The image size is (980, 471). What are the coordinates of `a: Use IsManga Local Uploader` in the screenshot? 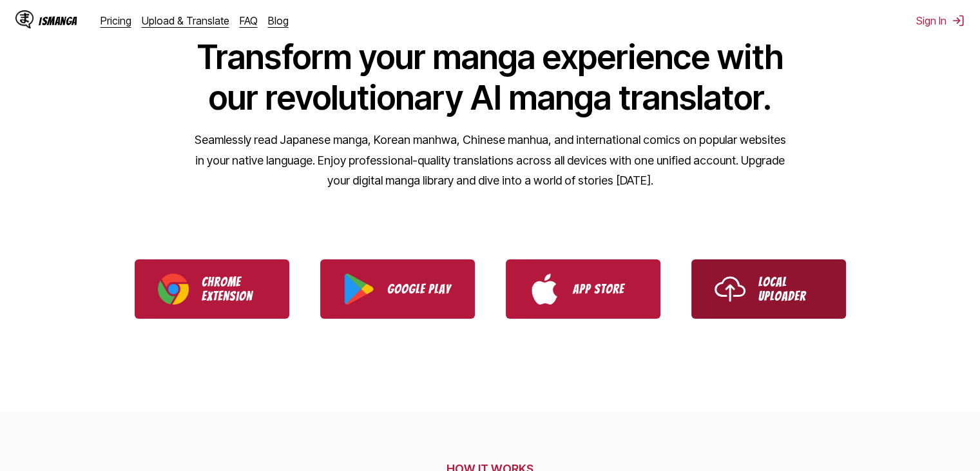 It's located at (768, 289).